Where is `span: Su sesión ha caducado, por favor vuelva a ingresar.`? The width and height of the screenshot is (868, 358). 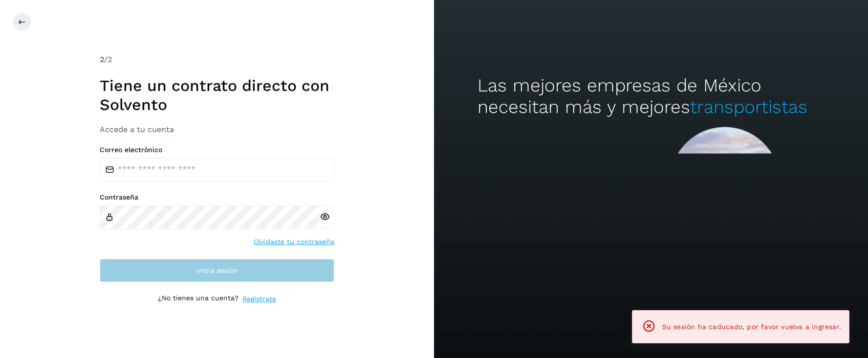
span: Su sesión ha caducado, por favor vuelva a ingresar. is located at coordinates (752, 327).